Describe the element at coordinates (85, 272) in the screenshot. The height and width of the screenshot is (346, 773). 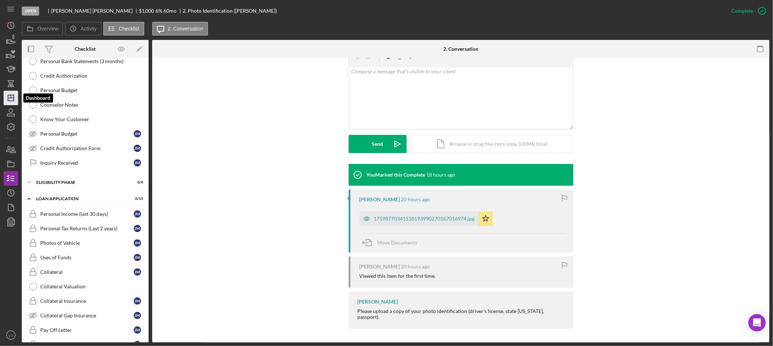
I see `a: CollateralJM` at that location.